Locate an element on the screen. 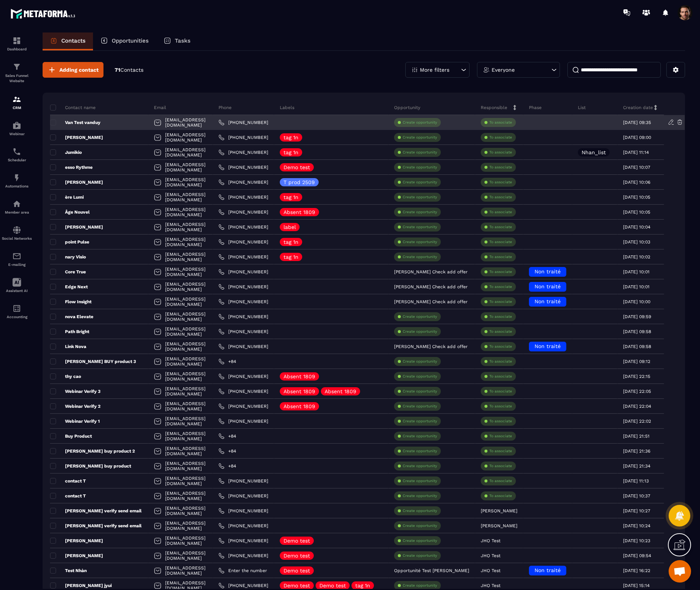 Image resolution: width=700 pixels, height=590 pixels. span: Adding contact is located at coordinates (78, 70).